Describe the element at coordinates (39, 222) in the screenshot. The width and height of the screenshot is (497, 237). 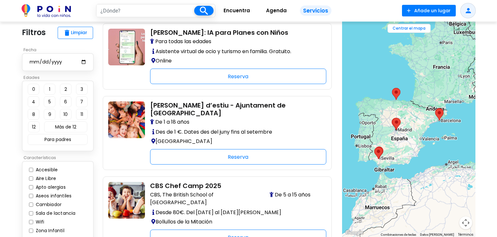
I see `label: Wifi` at that location.